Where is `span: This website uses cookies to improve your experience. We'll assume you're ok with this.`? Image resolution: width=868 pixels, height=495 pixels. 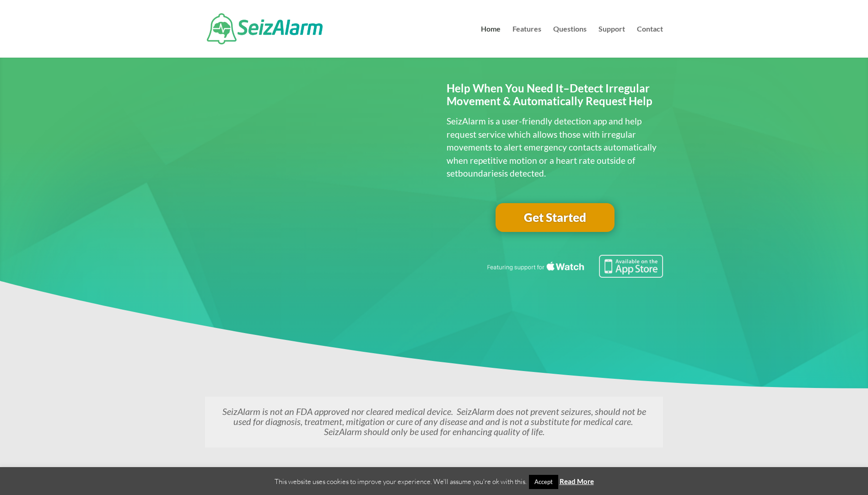
span: This website uses cookies to improve your experience. We'll assume you're ok with this. is located at coordinates (434, 482).